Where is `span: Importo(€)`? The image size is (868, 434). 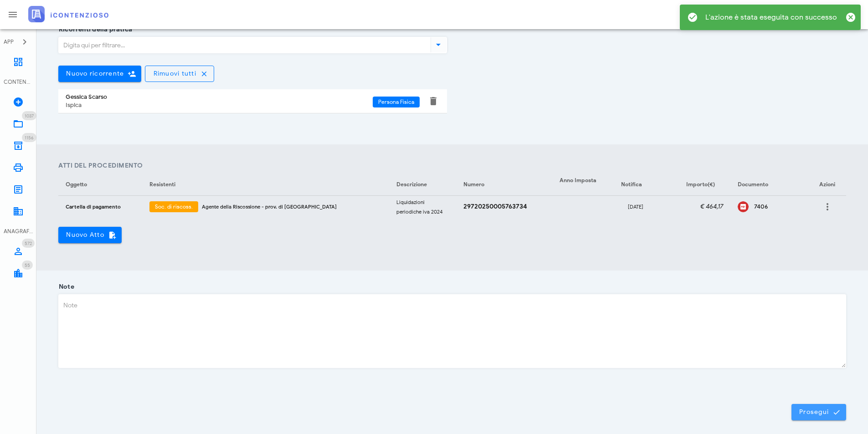
span: Importo(€) is located at coordinates (700, 184).